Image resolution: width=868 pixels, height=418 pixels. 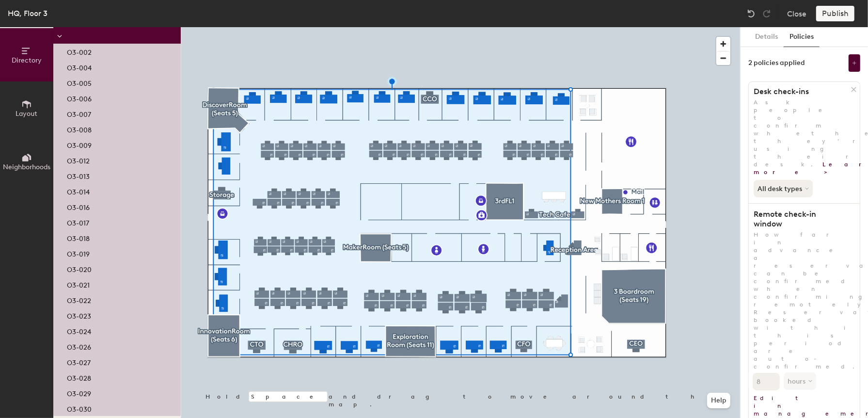 What do you see at coordinates (28, 13) in the screenshot?
I see `div: HQ, Floor 3` at bounding box center [28, 13].